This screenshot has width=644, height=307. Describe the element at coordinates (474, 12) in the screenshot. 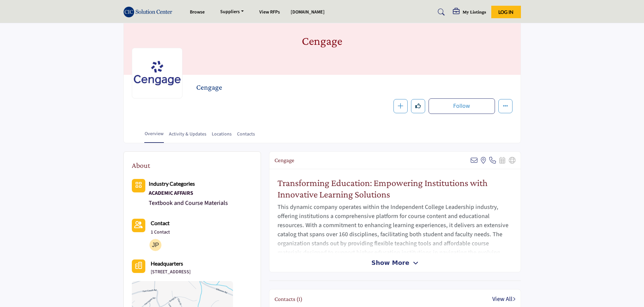

I see `h5: My Listings` at that location.